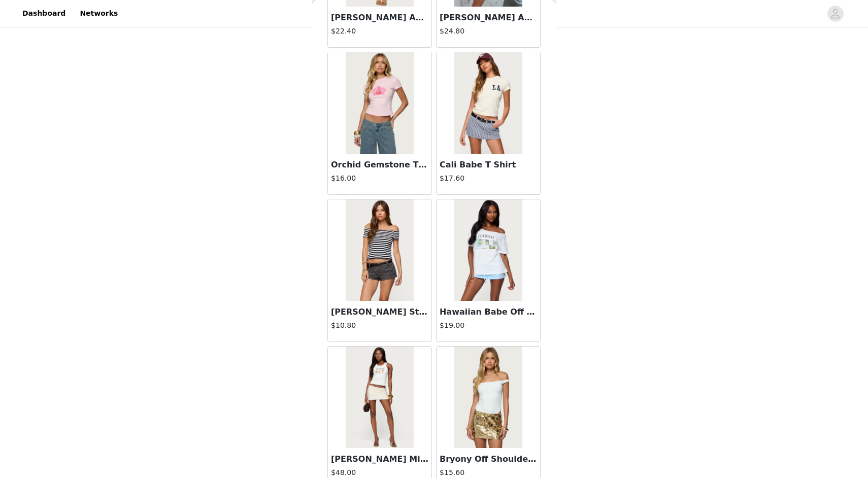 The width and height of the screenshot is (868, 478). What do you see at coordinates (380, 325) in the screenshot?
I see `h4: $10.80` at bounding box center [380, 325].